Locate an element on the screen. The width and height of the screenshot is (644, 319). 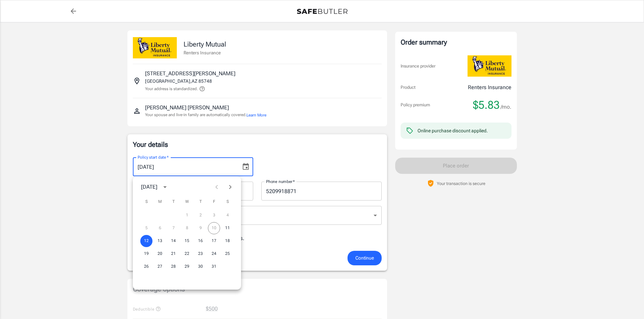
p: Policy premium is located at coordinates (415, 105).